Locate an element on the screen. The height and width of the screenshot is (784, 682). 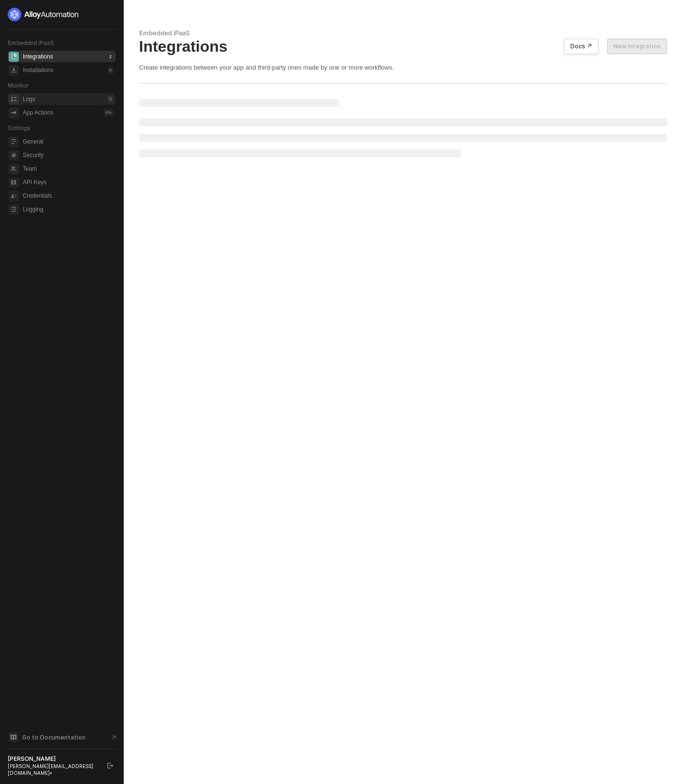
span: logging is located at coordinates (14, 209).